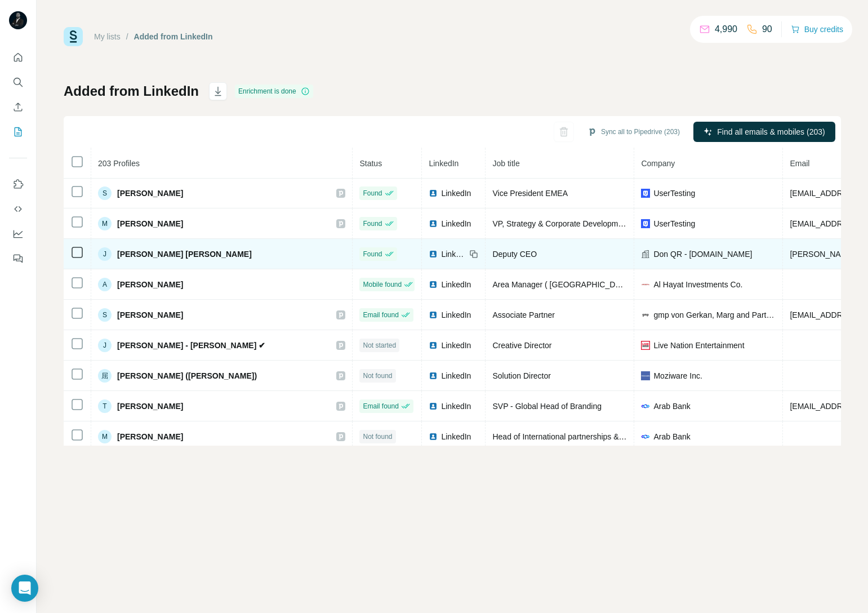  Describe the element at coordinates (18, 82) in the screenshot. I see `button: Search` at that location.